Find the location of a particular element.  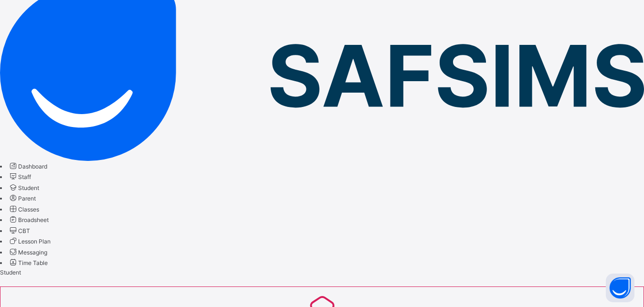

span: Lesson Plan is located at coordinates (34, 241).